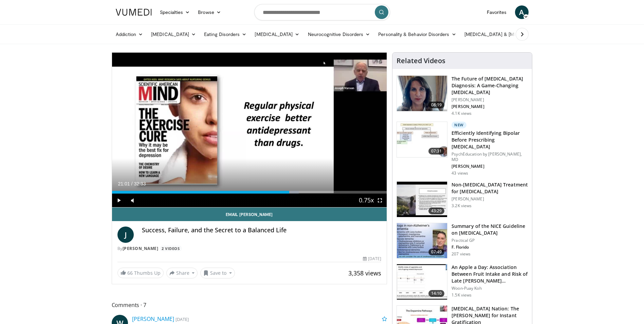 The width and height of the screenshot is (644, 324). What do you see at coordinates (322, 12) in the screenshot?
I see `input: Search topics, interventions` at bounding box center [322, 12].